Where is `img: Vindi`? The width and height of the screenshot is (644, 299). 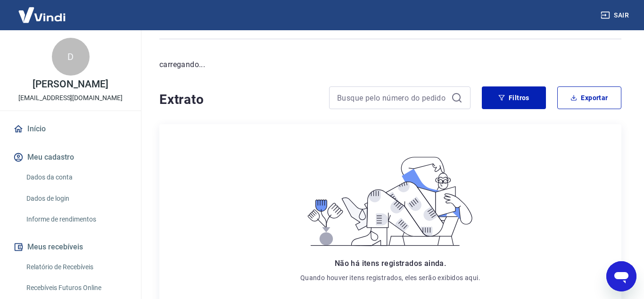 img: Vindi is located at coordinates (42, 14).